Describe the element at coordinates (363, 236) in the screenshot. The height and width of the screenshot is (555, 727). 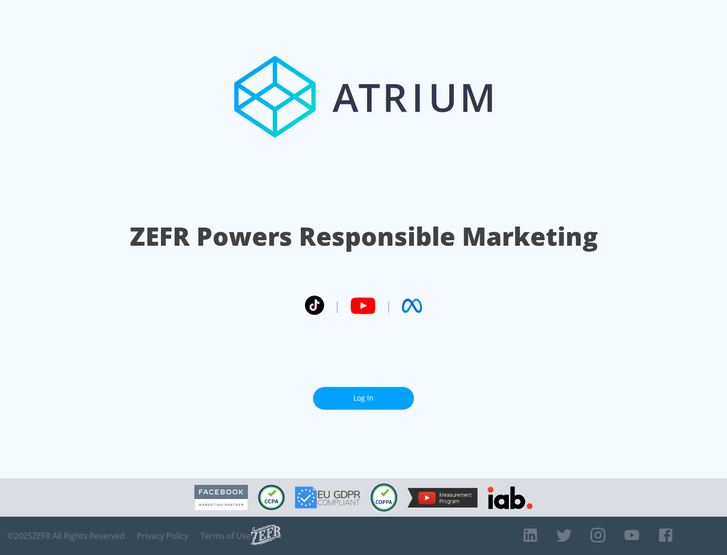
I see `h1: ZEFR Powers Responsible Marketing` at that location.